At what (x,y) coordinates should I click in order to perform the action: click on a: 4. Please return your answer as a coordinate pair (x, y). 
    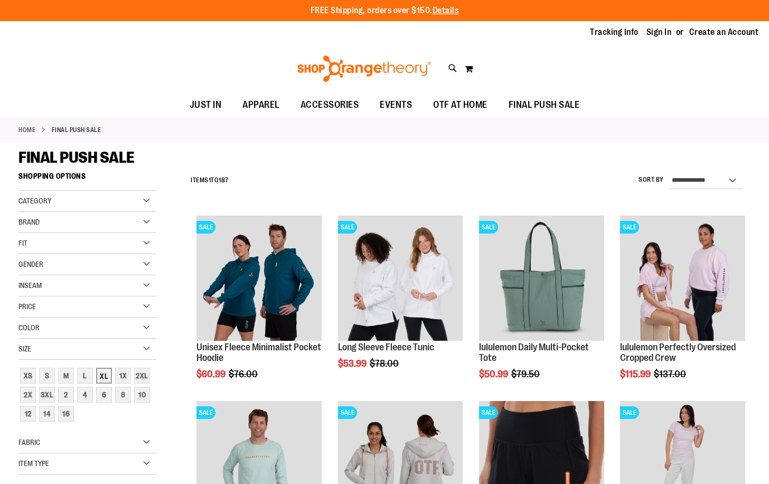
    Looking at the image, I should click on (85, 395).